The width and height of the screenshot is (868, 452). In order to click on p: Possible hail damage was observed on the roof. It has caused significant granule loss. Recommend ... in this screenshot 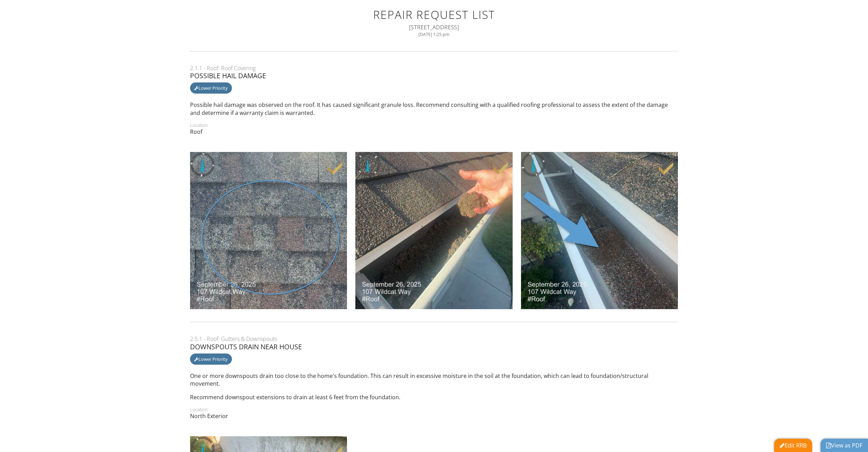, I will do `click(434, 108)`.